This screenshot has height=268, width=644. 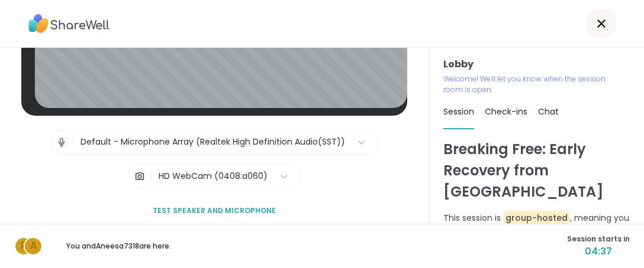 What do you see at coordinates (536, 65) in the screenshot?
I see `h3: Lobby` at bounding box center [536, 65].